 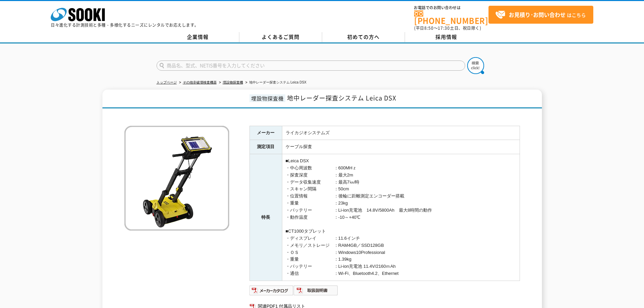 What do you see at coordinates (444, 28) in the screenshot?
I see `span: 17:30` at bounding box center [444, 28].